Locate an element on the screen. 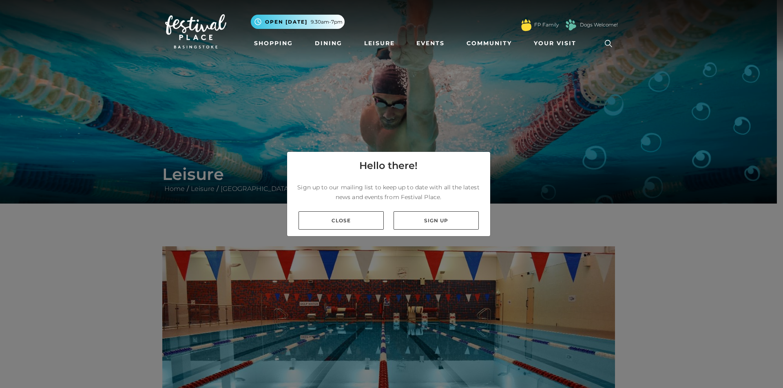 The image size is (783, 388). a: Shopping is located at coordinates (273, 43).